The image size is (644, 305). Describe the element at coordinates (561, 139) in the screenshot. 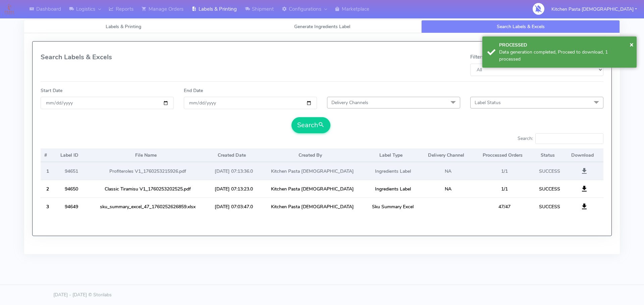

I see `label: Search:` at that location.